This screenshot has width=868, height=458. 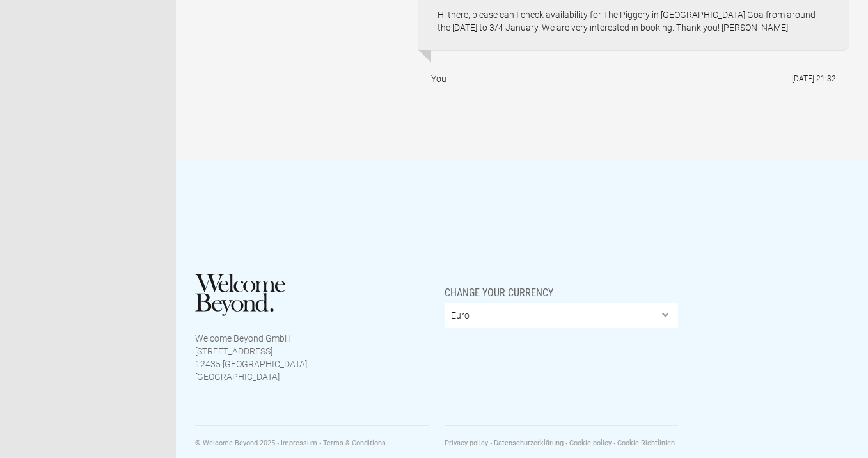 I want to click on a: Cookie policy, so click(x=589, y=443).